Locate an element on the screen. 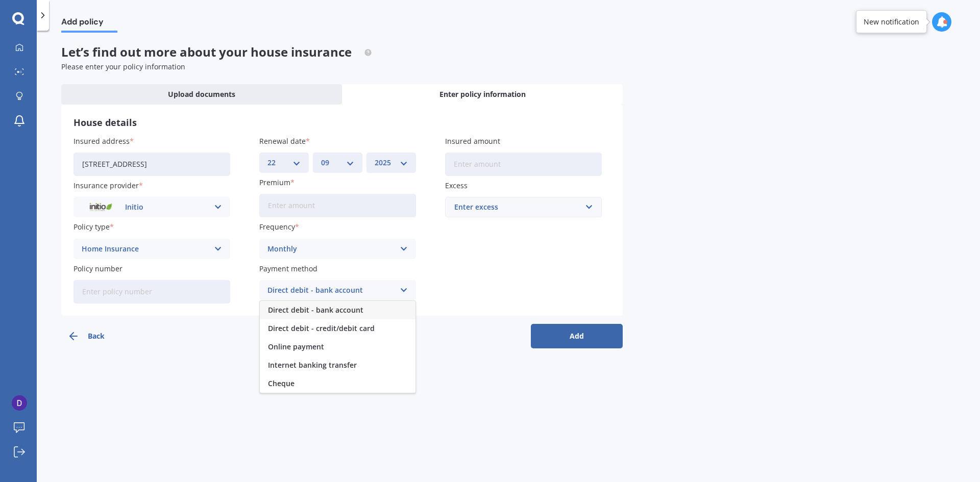 The image size is (980, 482). div: Enter excess is located at coordinates (517, 207).